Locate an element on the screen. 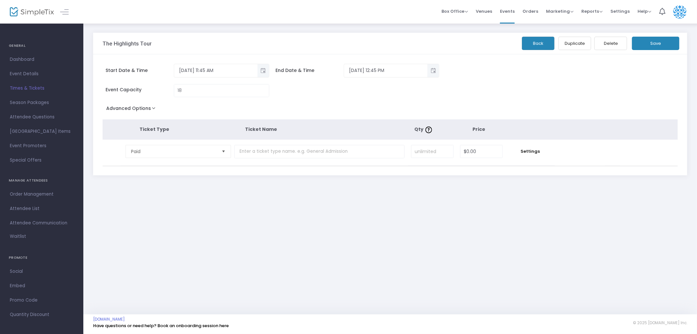  span: Attendee Communication is located at coordinates (41, 223).